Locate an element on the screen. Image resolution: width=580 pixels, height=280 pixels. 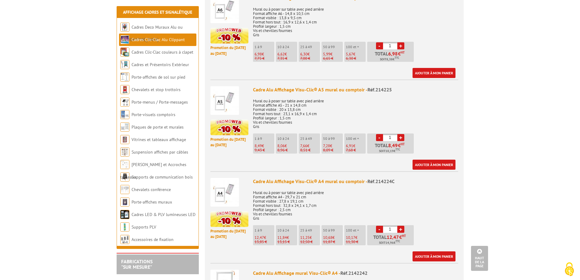
a: Supports de communication bois is located at coordinates (162, 177).